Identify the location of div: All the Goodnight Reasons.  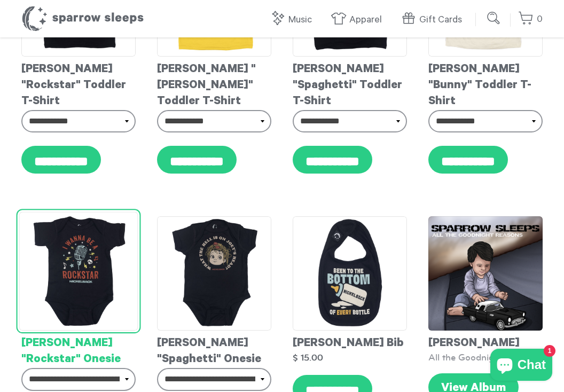
(486, 358).